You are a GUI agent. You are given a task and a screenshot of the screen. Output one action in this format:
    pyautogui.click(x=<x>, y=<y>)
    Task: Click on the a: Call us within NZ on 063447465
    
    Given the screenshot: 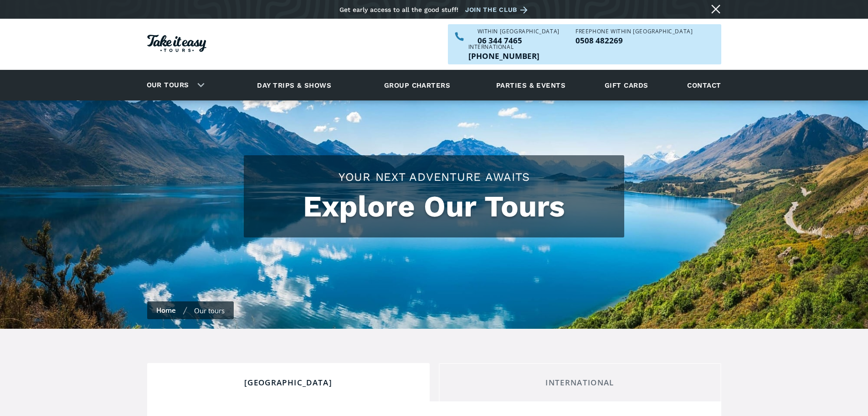 What is the action you would take?
    pyautogui.click(x=518, y=40)
    